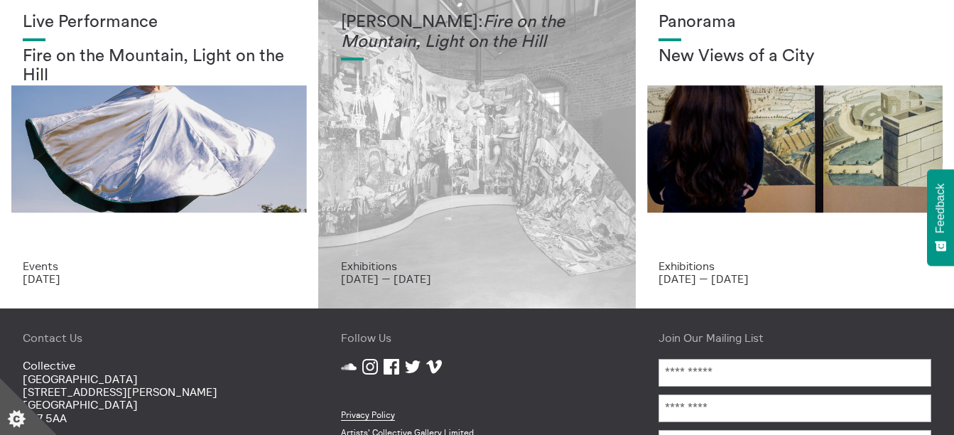 The width and height of the screenshot is (954, 435). Describe the element at coordinates (795, 337) in the screenshot. I see `h4: Join Our Mailing List` at that location.